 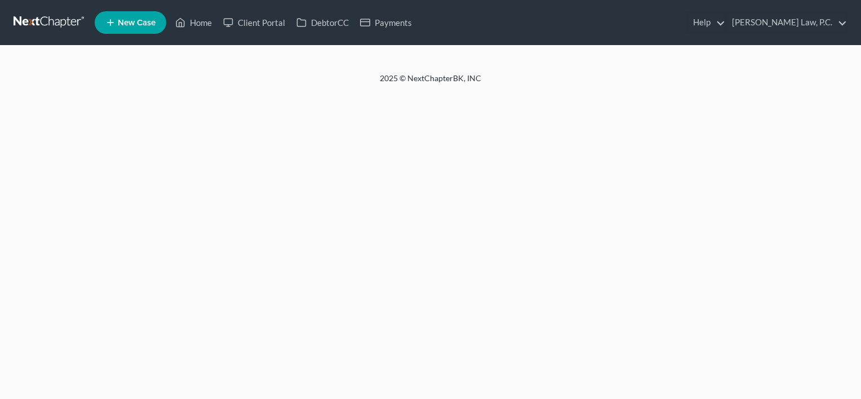 What do you see at coordinates (193, 23) in the screenshot?
I see `a: Home` at bounding box center [193, 23].